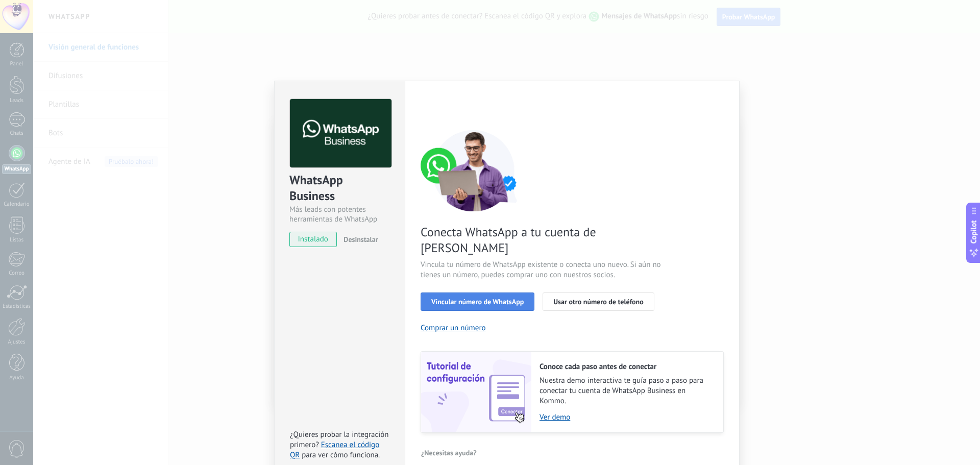 Image resolution: width=980 pixels, height=465 pixels. Describe the element at coordinates (361, 239) in the screenshot. I see `span: Desinstalar` at that location.